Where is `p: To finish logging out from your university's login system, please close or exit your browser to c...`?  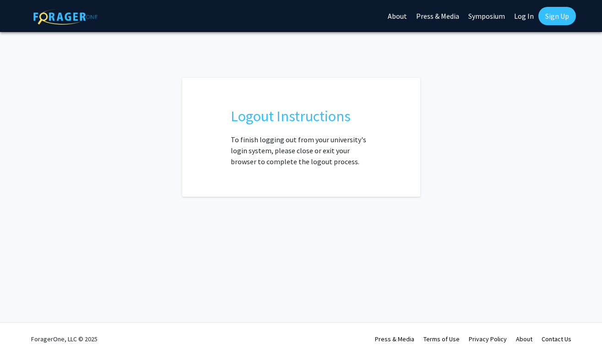 p: To finish logging out from your university's login system, please close or exit your browser to c... is located at coordinates (301, 151).